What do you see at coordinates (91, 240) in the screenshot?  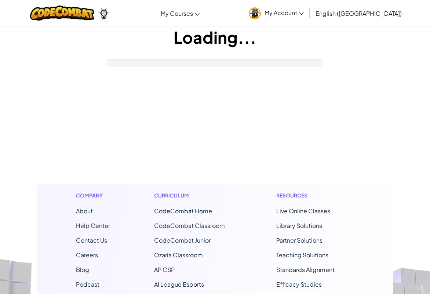 I see `span: Contact Us` at bounding box center [91, 240].